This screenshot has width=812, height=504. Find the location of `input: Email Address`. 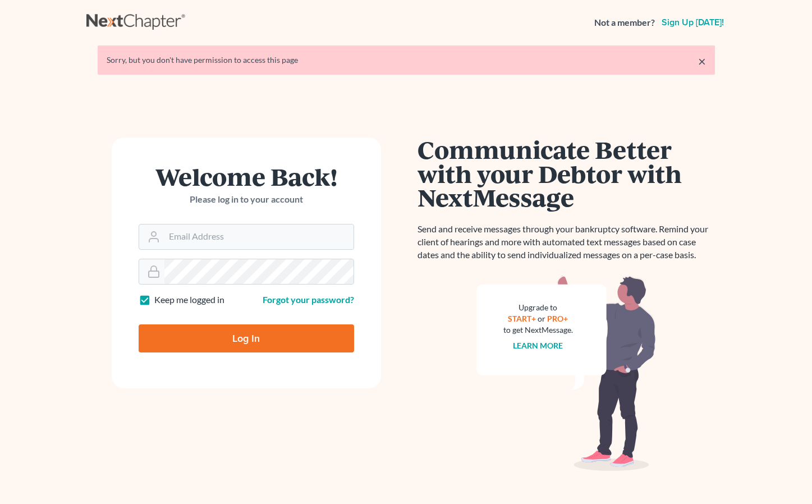

input: Email Address is located at coordinates (259, 237).